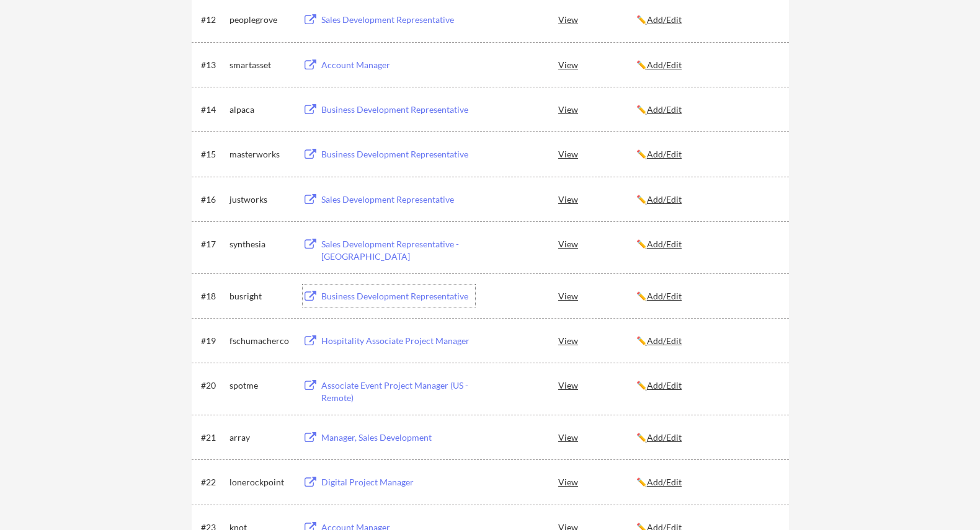 The height and width of the screenshot is (530, 980). I want to click on div: #20, so click(213, 386).